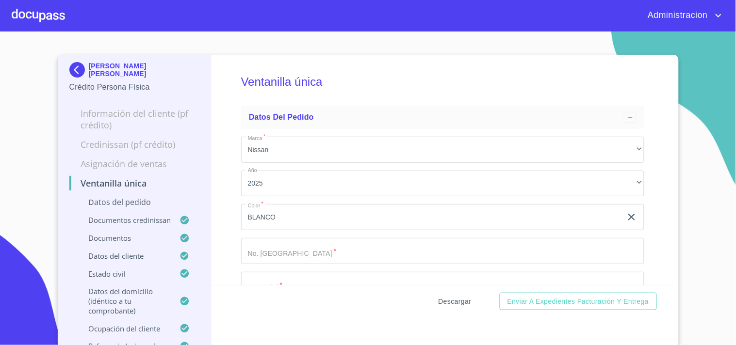  What do you see at coordinates (134, 119) in the screenshot?
I see `p: Información del cliente (PF crédito)` at bounding box center [134, 119].